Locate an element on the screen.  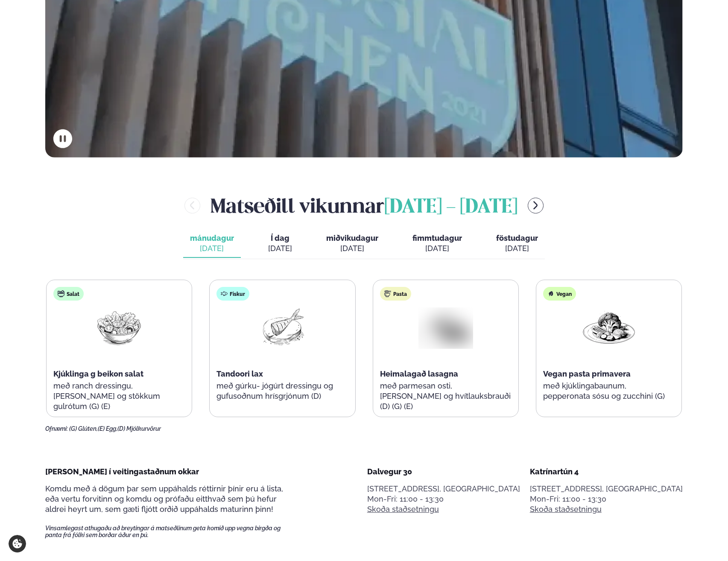
img: pasta.svg is located at coordinates (388, 294).